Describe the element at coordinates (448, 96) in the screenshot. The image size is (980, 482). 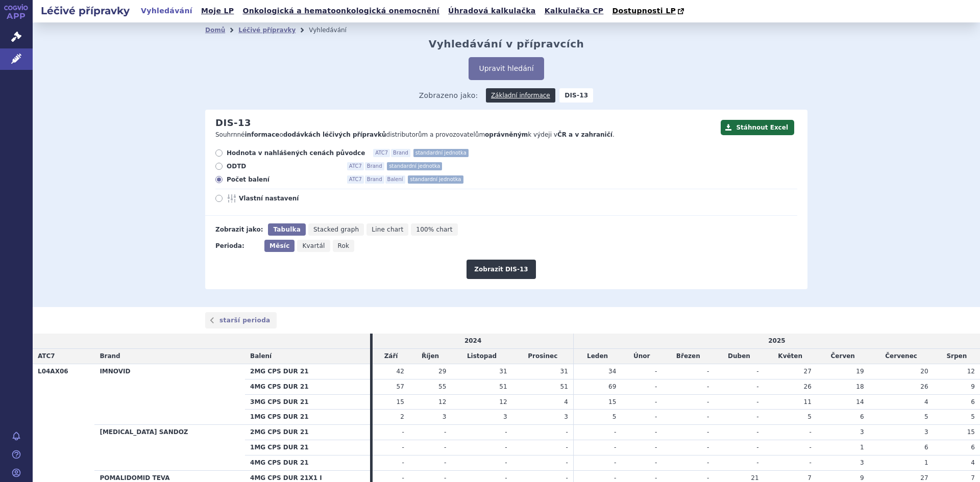
I see `span: Zobrazeno jako:` at that location.